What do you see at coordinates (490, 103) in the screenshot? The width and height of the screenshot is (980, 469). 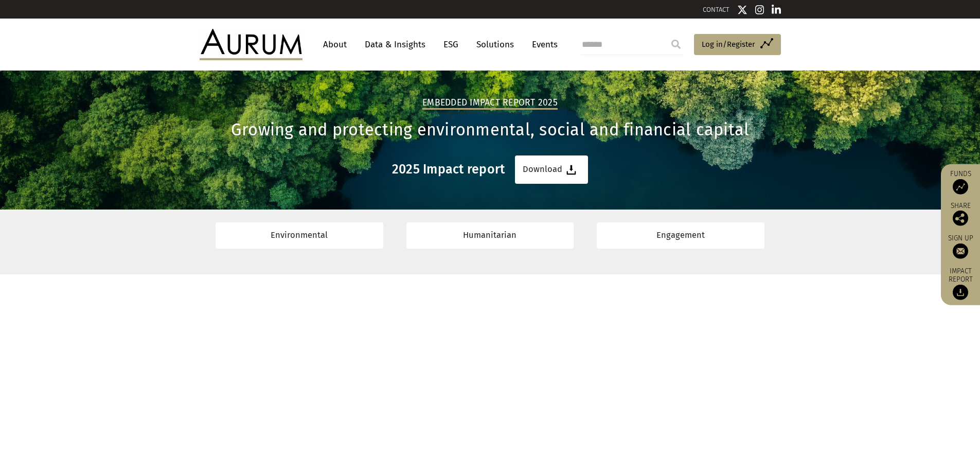 I see `h2: Embedded Impact report 2025` at bounding box center [490, 103].